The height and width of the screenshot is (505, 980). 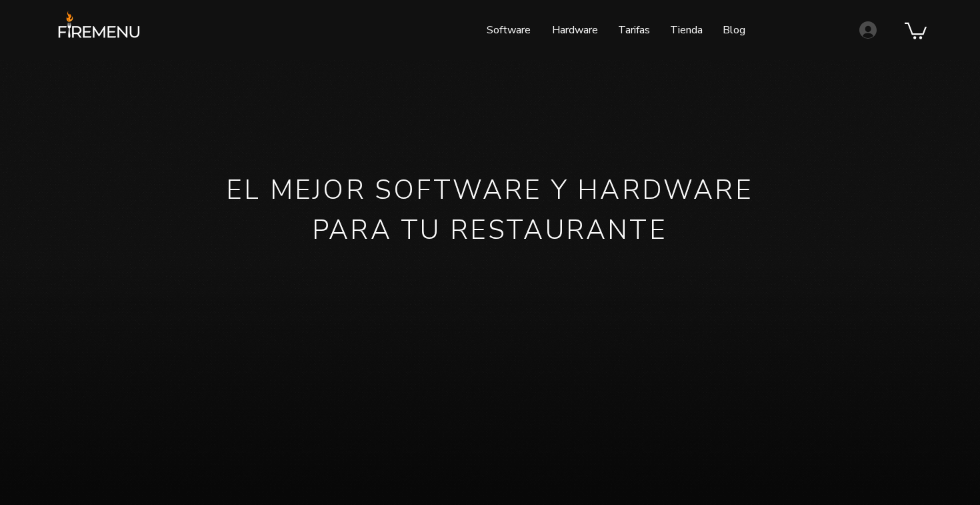 I want to click on nav: Sitio, so click(x=567, y=30).